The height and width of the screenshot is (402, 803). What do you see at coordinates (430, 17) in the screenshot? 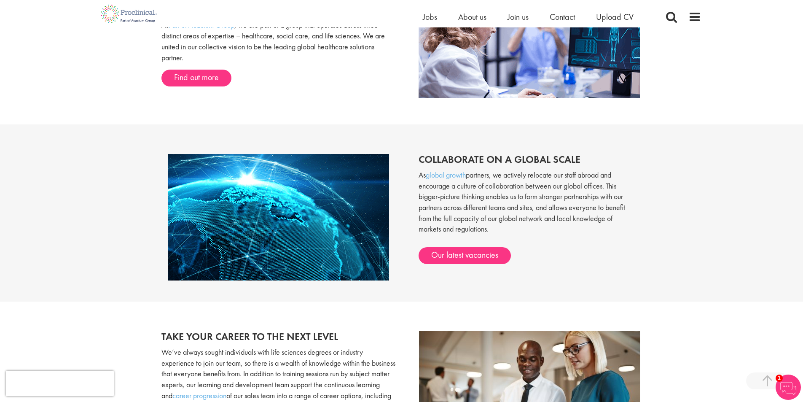
I see `span: Jobs` at bounding box center [430, 17].